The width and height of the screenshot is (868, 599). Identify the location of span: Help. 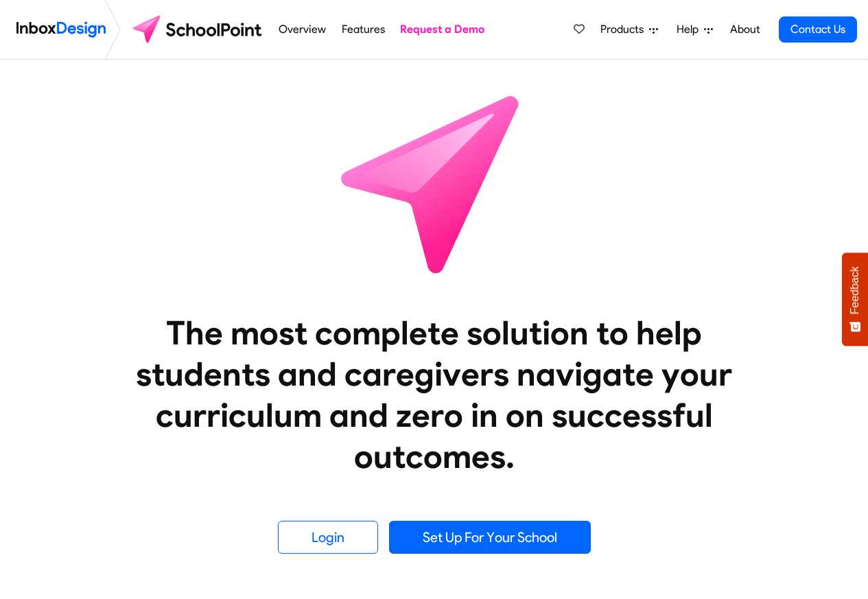
(690, 29).